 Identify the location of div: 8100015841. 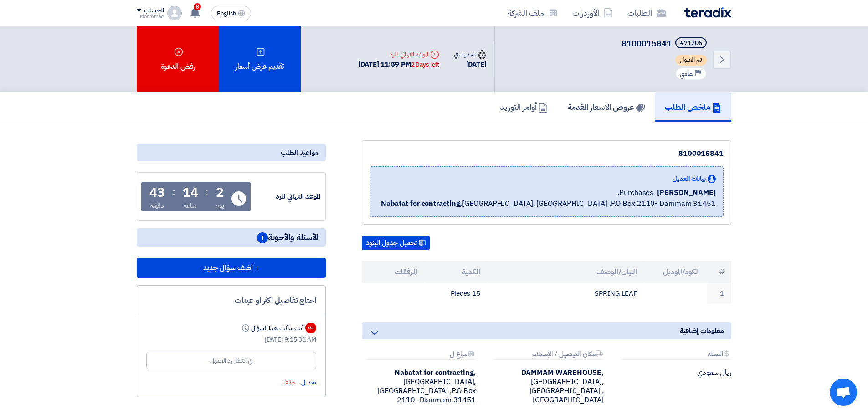
(546, 154).